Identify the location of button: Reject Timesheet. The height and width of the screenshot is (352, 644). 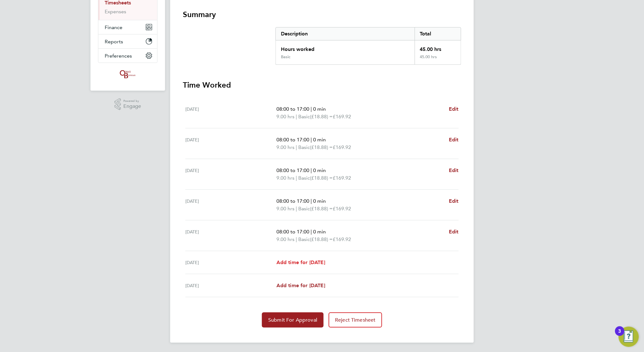
(355, 320).